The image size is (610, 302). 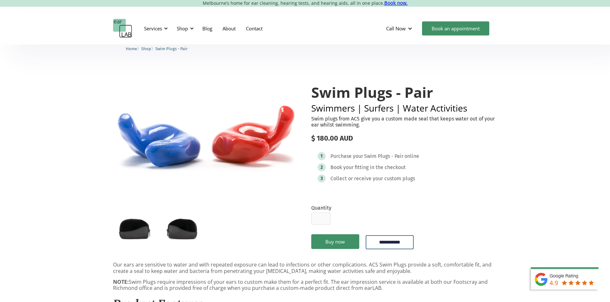 What do you see at coordinates (368, 168) in the screenshot?
I see `div: Book your fitting in the checkout` at bounding box center [368, 168].